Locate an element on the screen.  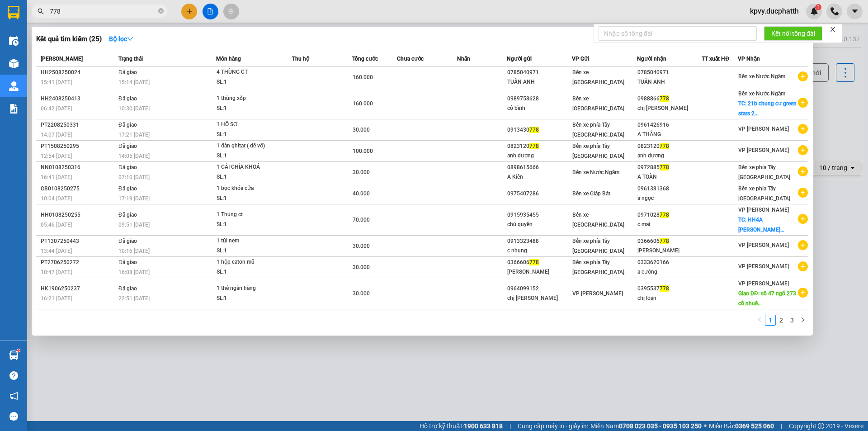
span: down is located at coordinates (130, 39).